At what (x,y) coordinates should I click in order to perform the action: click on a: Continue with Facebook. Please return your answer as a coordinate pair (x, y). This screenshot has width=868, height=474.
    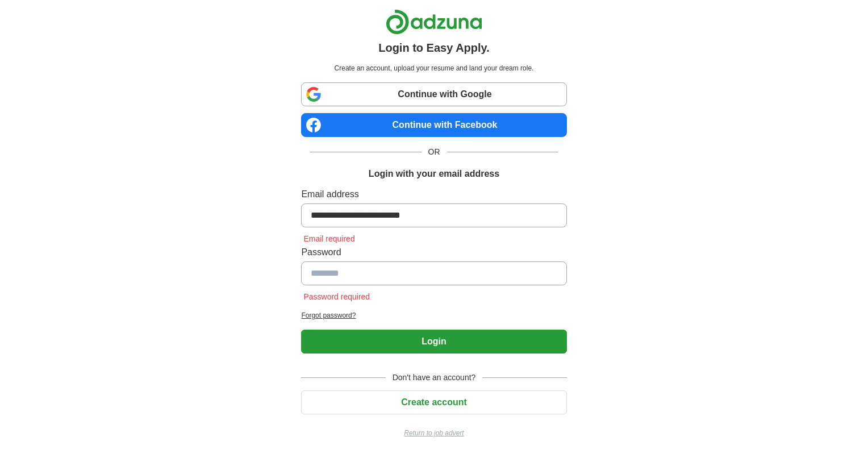
    Looking at the image, I should click on (433, 125).